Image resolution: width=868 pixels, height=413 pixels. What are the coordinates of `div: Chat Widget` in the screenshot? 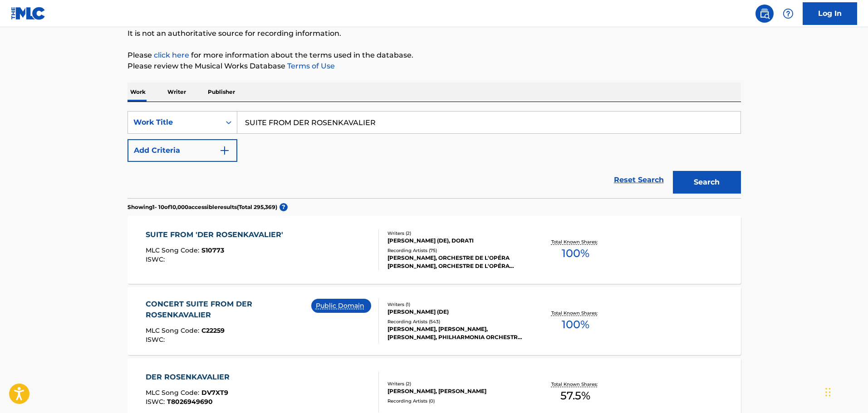 It's located at (845, 391).